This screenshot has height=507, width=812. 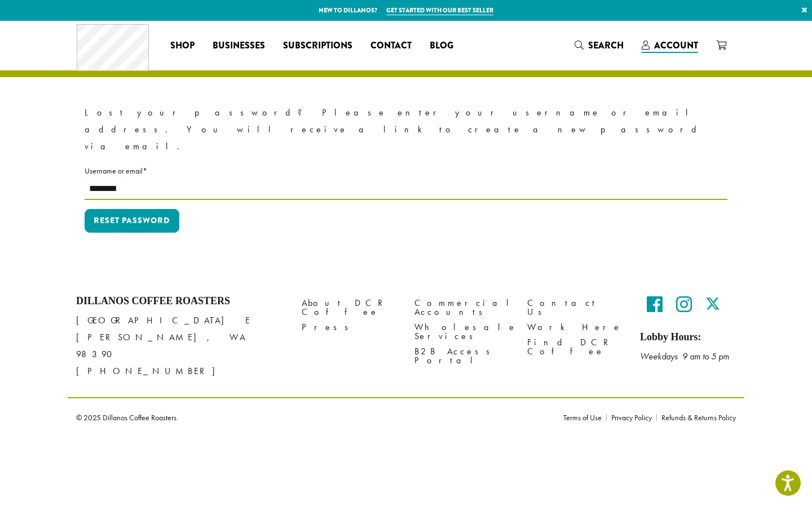 What do you see at coordinates (182, 46) in the screenshot?
I see `a: Shop` at bounding box center [182, 46].